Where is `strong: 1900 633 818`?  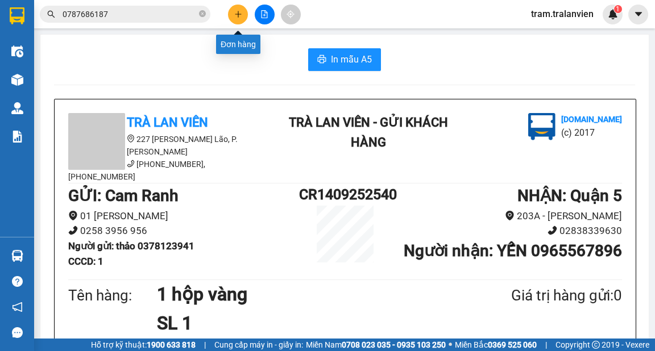
strong: 1900 633 818 is located at coordinates (171, 345).